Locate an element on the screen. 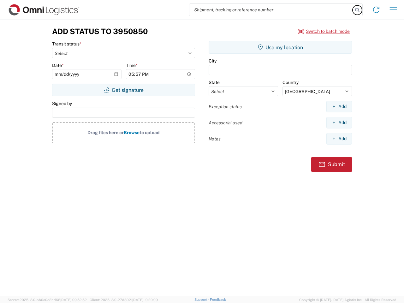 This screenshot has width=404, height=303. label: Signed by is located at coordinates (62, 104).